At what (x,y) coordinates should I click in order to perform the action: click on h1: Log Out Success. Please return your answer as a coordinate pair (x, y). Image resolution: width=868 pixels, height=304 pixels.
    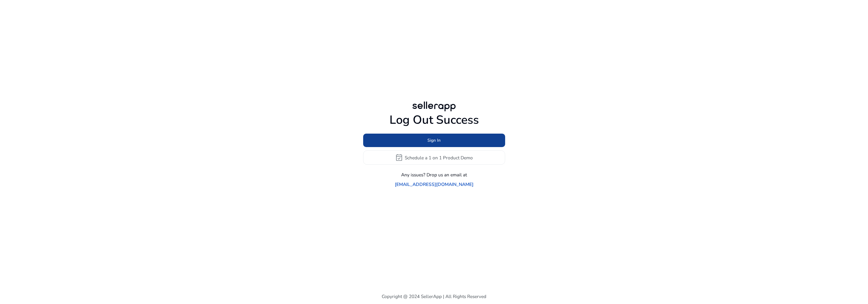
    Looking at the image, I should click on (434, 120).